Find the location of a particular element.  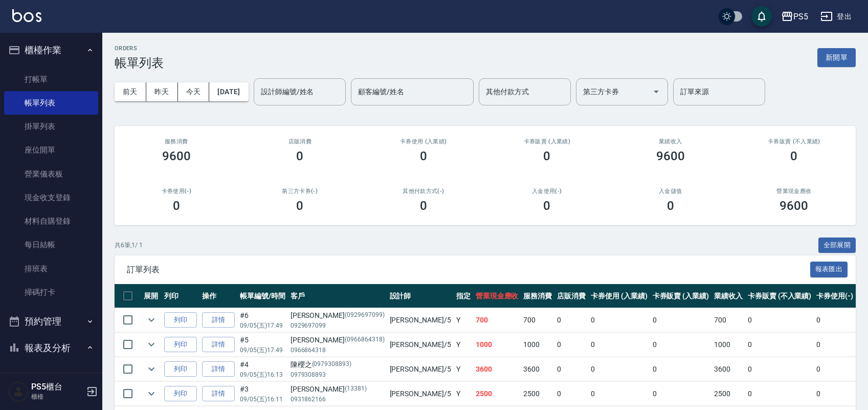

button: 櫃檯作業 is located at coordinates (51, 50).